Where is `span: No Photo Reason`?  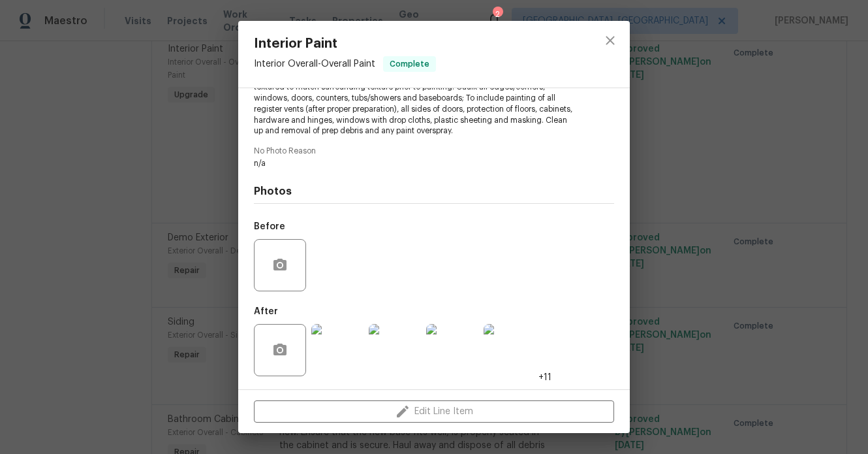
span: No Photo Reason is located at coordinates (434, 151).